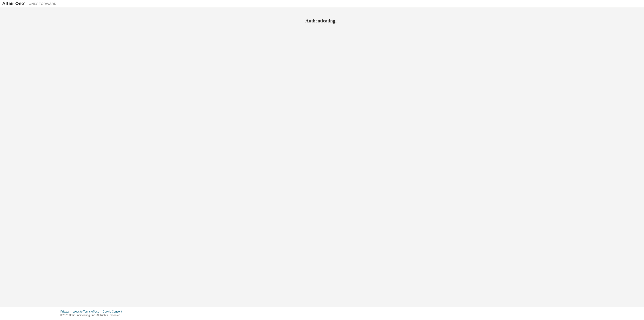 This screenshot has width=644, height=320. Describe the element at coordinates (114, 312) in the screenshot. I see `div: Cookie Consent` at that location.